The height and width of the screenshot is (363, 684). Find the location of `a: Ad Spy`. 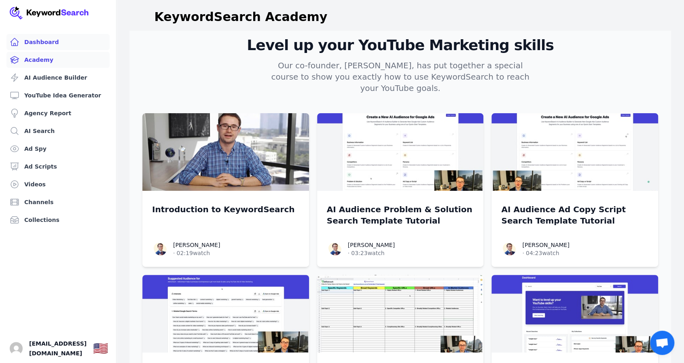

a: Ad Spy is located at coordinates (58, 149).